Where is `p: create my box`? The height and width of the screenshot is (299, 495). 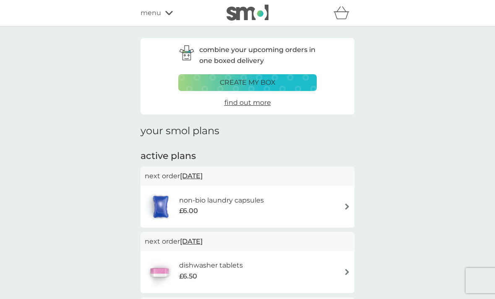 p: create my box is located at coordinates (248, 83).